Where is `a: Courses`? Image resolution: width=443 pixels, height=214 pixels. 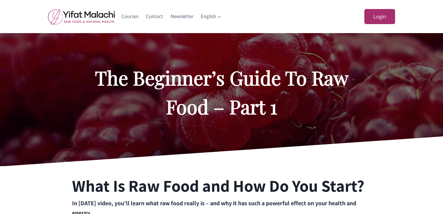
a: Courses is located at coordinates (130, 17).